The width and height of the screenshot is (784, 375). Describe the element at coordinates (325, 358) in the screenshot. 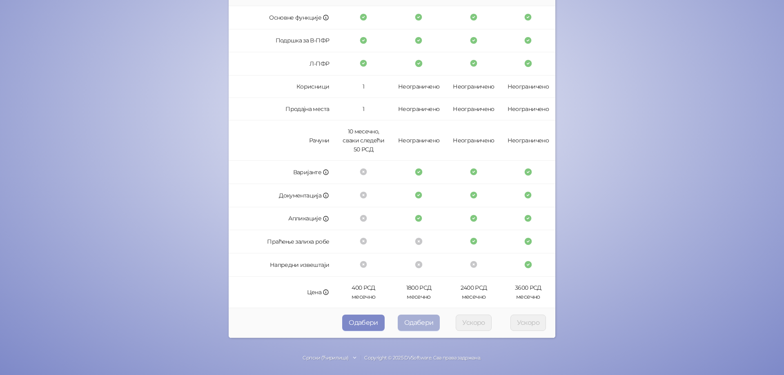

I see `div: Српски (Ћирилица)` at that location.